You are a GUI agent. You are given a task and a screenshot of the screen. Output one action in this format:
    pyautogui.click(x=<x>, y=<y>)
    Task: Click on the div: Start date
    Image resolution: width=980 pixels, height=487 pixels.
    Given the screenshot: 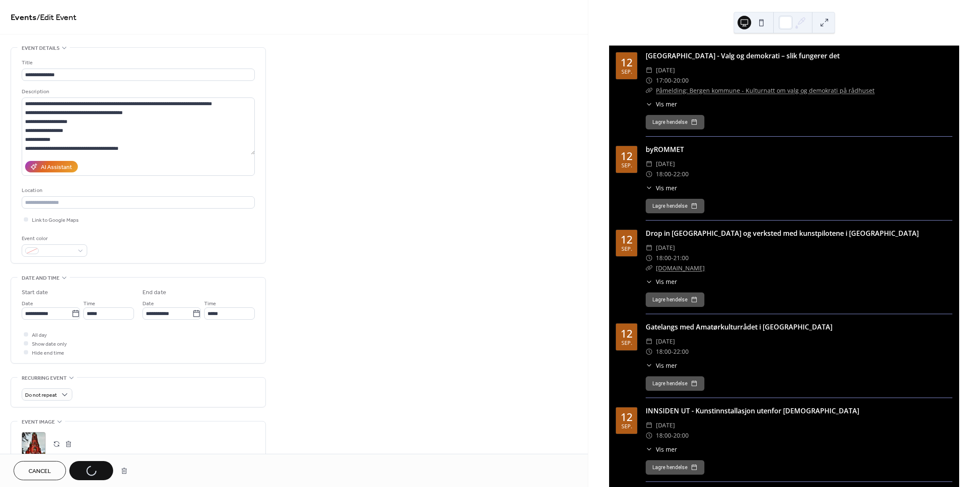 What is the action you would take?
    pyautogui.click(x=35, y=292)
    